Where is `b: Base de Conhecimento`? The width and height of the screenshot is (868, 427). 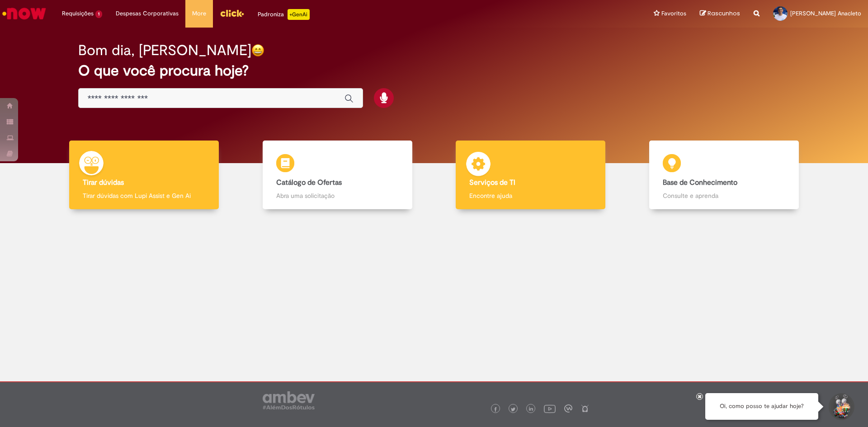 b: Base de Conhecimento is located at coordinates (700, 182).